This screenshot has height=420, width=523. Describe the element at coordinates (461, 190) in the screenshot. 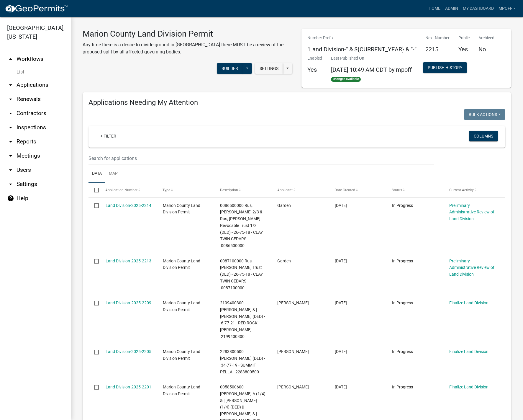

I see `span: Current Activity` at that location.